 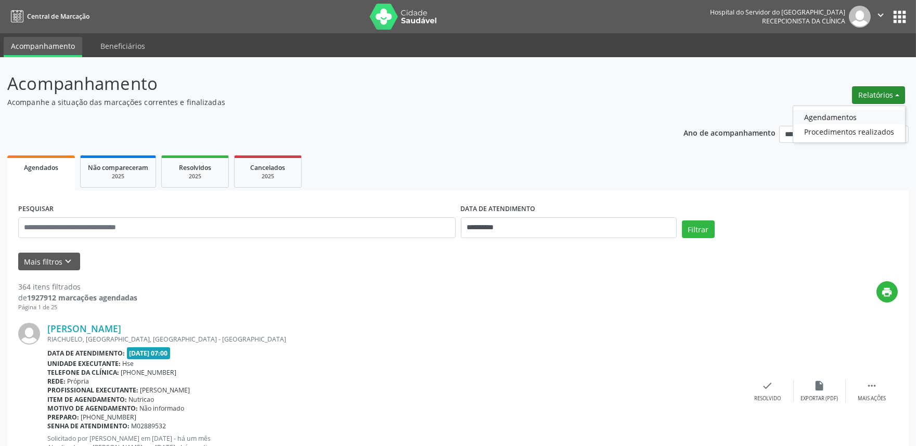 I want to click on b: Preparo:, so click(x=63, y=417).